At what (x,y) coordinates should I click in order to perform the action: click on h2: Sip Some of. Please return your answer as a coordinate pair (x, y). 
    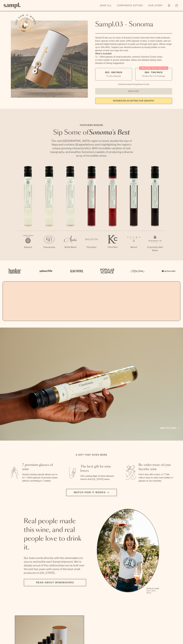
    Looking at the image, I should click on (92, 133).